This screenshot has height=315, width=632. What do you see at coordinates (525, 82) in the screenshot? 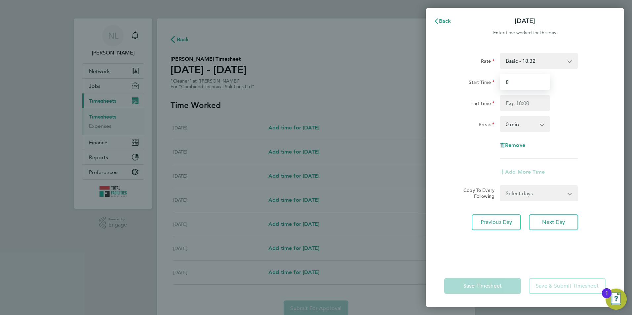
I see `input: E.g. 08:00` at bounding box center [525, 82].